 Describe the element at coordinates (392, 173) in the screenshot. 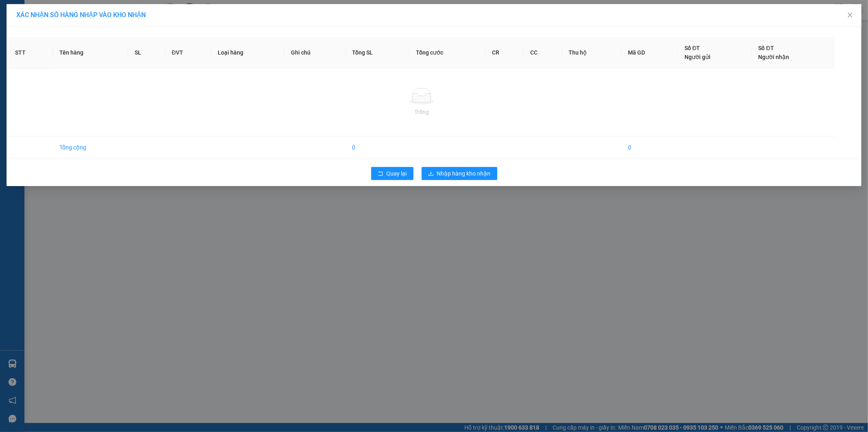

I see `button: rollbackQuay lại` at that location.